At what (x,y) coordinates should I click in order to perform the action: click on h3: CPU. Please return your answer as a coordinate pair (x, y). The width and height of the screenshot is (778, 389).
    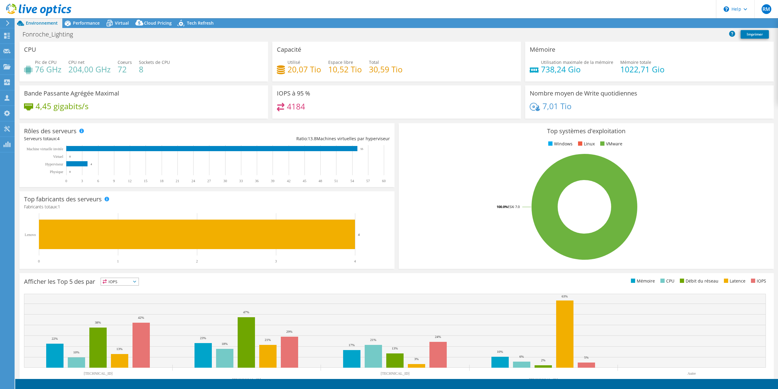
    Looking at the image, I should click on (30, 50).